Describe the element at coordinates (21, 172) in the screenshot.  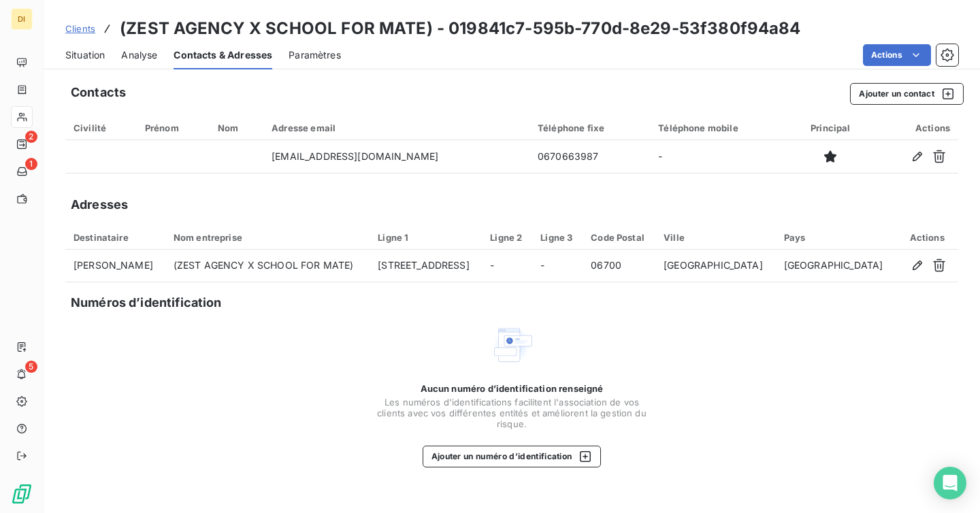
I see `a: 1` at that location.